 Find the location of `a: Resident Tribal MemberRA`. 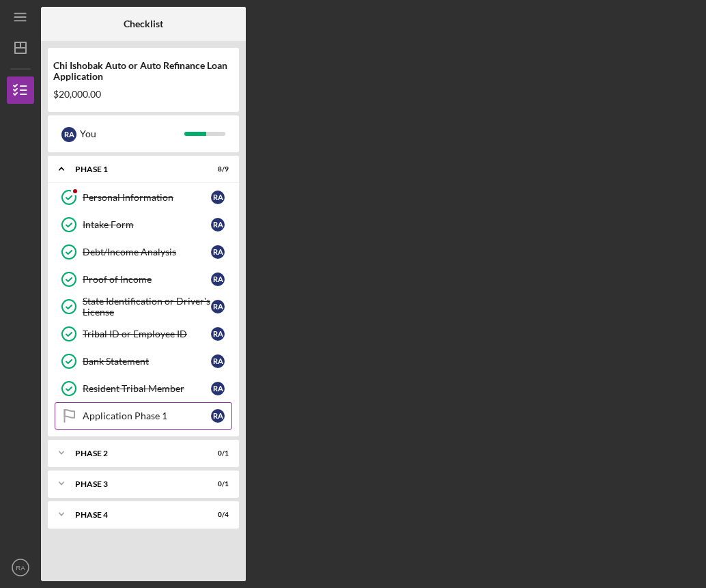

a: Resident Tribal MemberRA is located at coordinates (143, 388).